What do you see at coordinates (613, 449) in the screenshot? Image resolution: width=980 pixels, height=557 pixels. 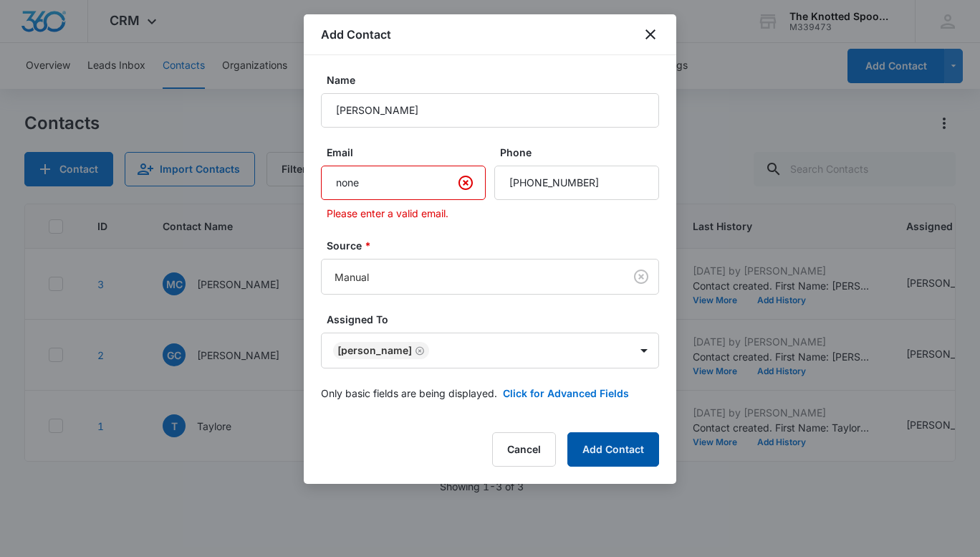 I see `button: Add Contact` at bounding box center [613, 449].